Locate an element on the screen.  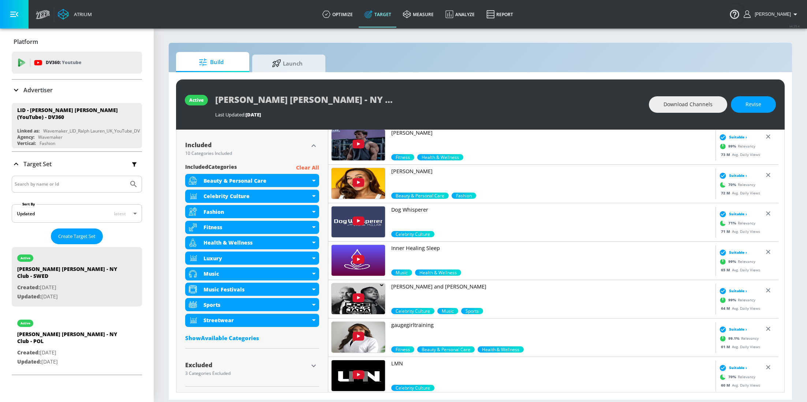
span: Build is located at coordinates (211, 62).